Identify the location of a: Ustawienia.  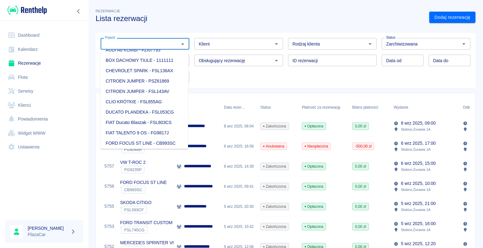
(44, 147).